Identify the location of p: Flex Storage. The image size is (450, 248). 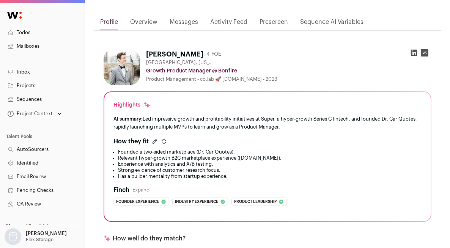
(39, 240).